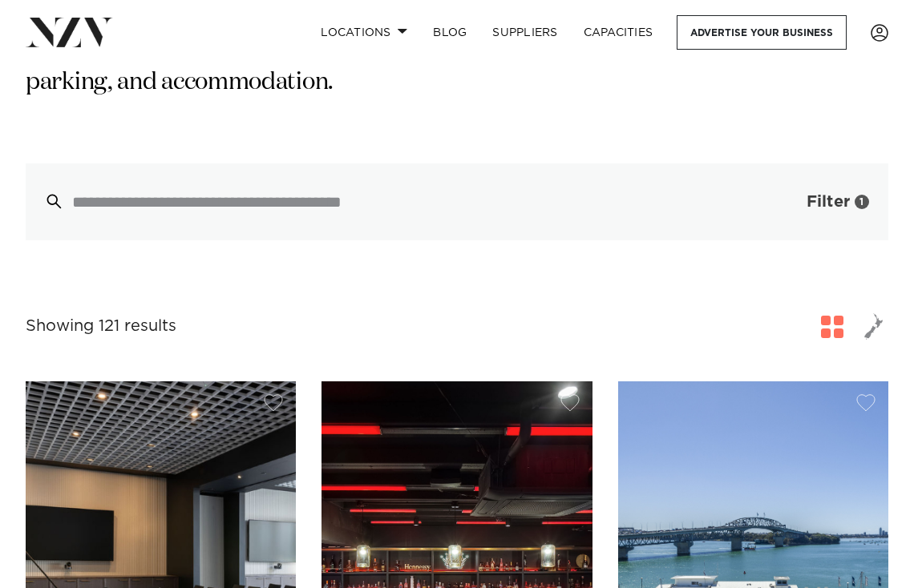 Image resolution: width=914 pixels, height=588 pixels. I want to click on div: 1, so click(862, 202).